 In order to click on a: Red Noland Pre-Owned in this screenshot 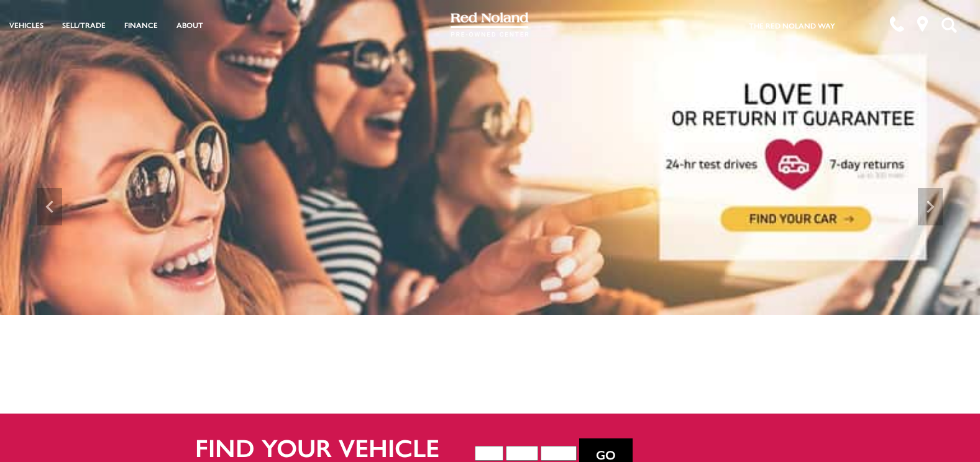, I will do `click(490, 23)`.